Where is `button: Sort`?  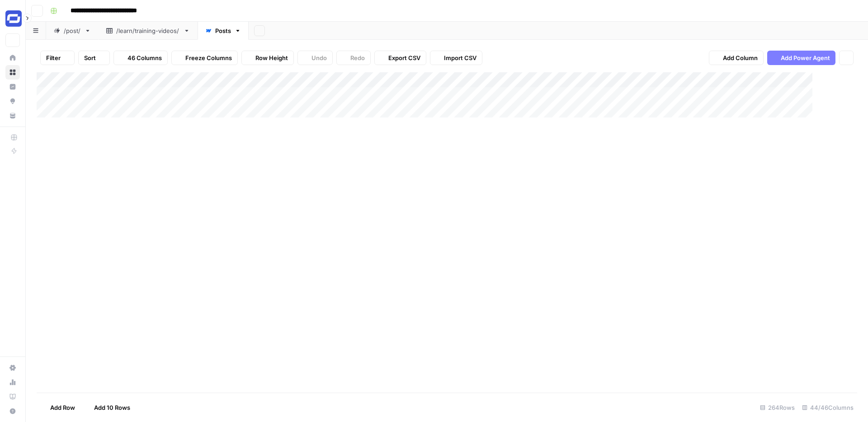 button: Sort is located at coordinates (94, 58).